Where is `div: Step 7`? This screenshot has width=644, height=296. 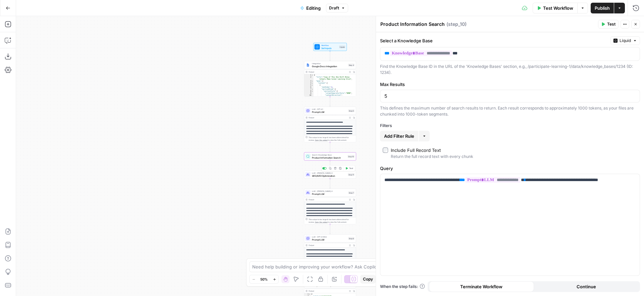
div: Step 7 is located at coordinates (351, 193).